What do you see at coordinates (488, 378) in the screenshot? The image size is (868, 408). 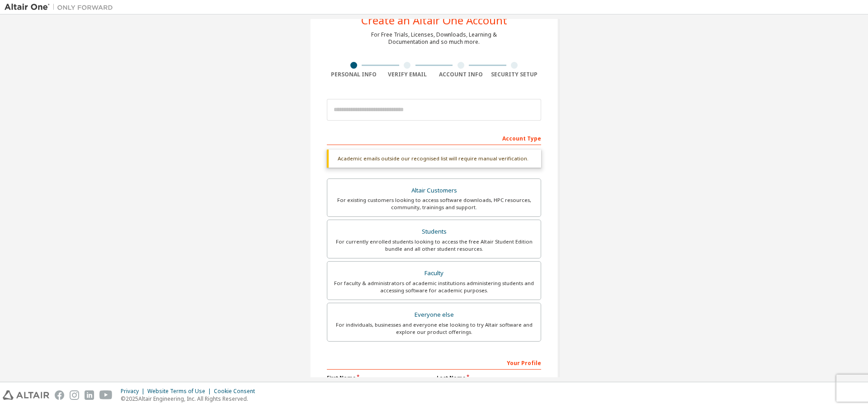 I see `label: Last Name` at bounding box center [488, 378].